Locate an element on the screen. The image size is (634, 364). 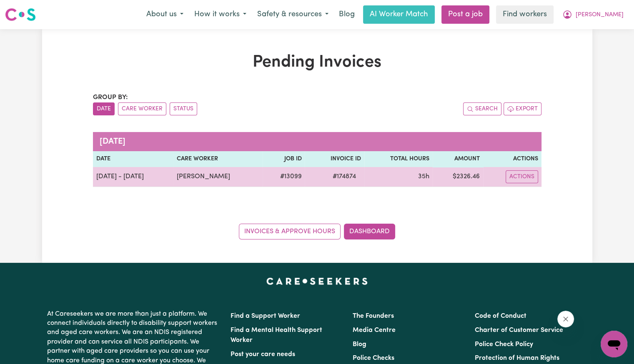
a: Find workers is located at coordinates (525, 15).